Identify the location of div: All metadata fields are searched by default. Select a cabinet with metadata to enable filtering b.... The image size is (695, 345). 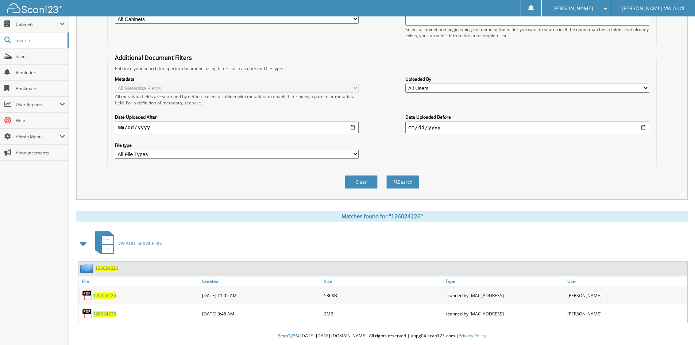
(237, 100).